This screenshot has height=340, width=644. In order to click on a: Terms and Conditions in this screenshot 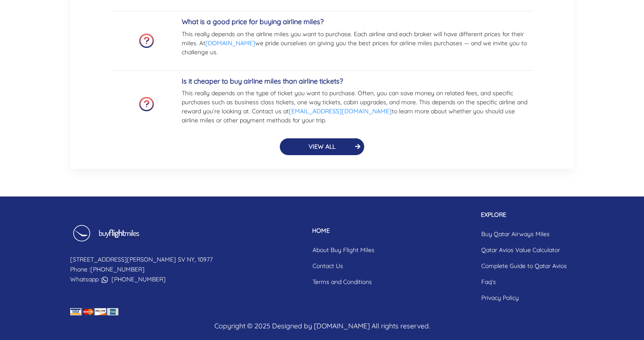, I will do `click(344, 282)`.